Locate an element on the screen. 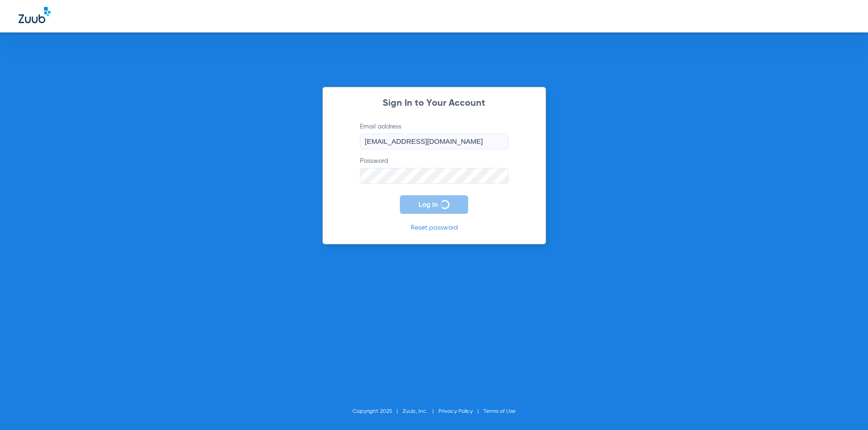 The height and width of the screenshot is (430, 868). div: Chat Widget is located at coordinates (845, 408).